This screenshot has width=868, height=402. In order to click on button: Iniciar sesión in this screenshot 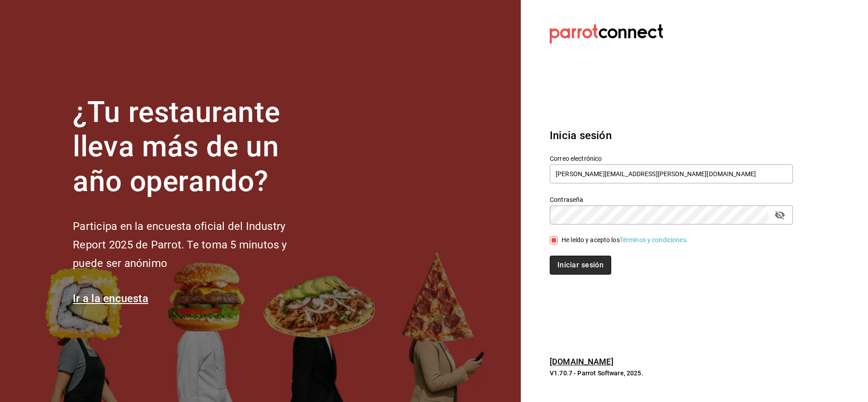, I will do `click(580, 265)`.